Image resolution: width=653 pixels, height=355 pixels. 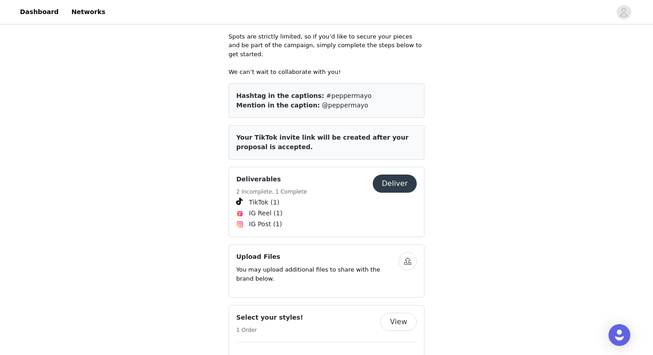 I want to click on h5: 2 Incomplete, 1 Complete, so click(x=272, y=192).